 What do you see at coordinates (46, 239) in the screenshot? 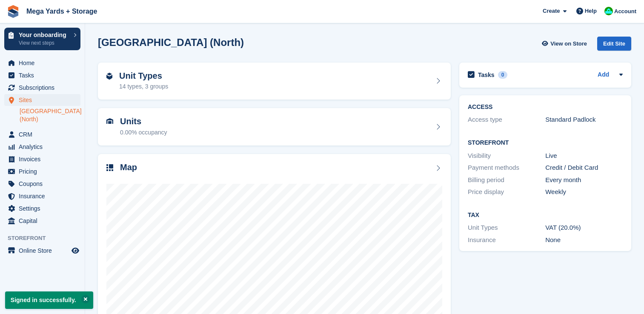
I see `span: Storefront` at bounding box center [46, 239].